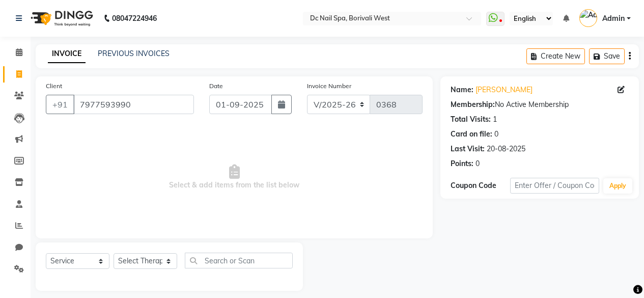 Image resolution: width=644 pixels, height=298 pixels. I want to click on button: Apply, so click(617, 186).